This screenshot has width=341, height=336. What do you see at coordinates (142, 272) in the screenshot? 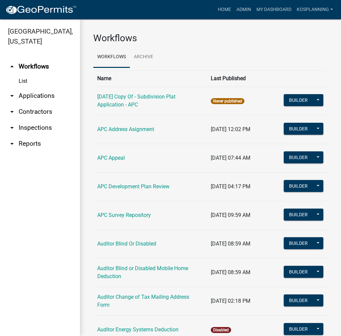
I see `a: Auditor Blind or Disabled Mobile Home Deduction` at bounding box center [142, 272].